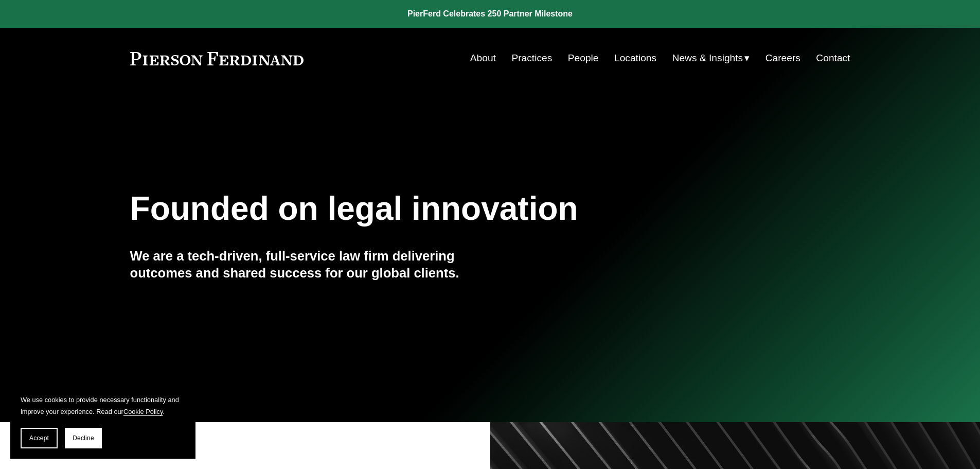 The height and width of the screenshot is (469, 980). Describe the element at coordinates (783, 58) in the screenshot. I see `a: Careers` at that location.